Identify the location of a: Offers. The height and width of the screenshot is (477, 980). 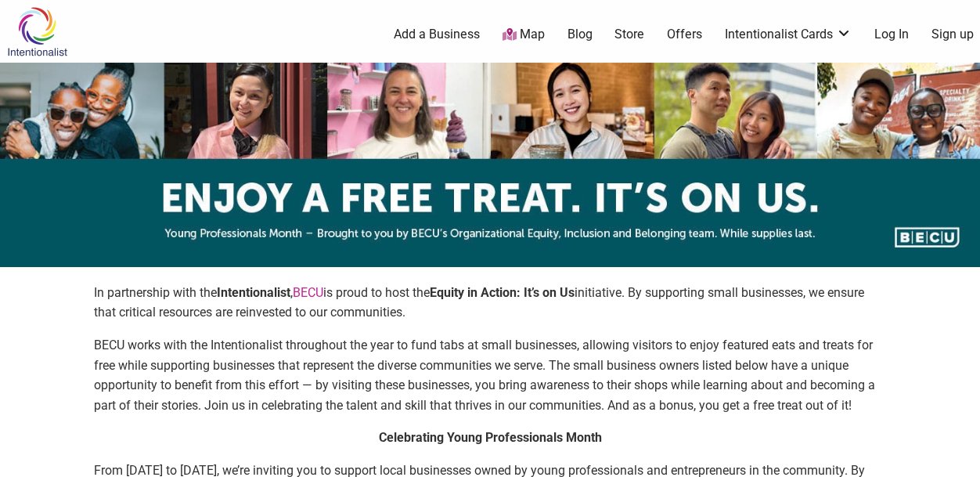
(684, 34).